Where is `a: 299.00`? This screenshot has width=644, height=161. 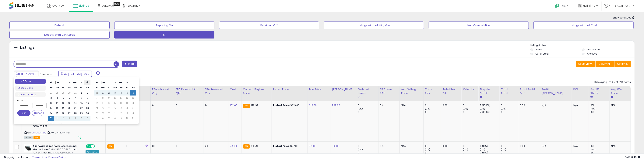 a: 299.00 is located at coordinates (336, 106).